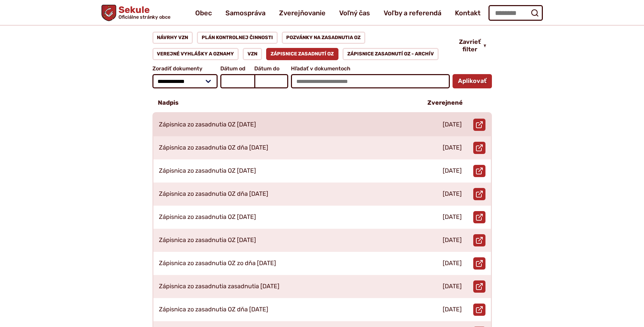 The height and width of the screenshot is (327, 644). What do you see at coordinates (355, 13) in the screenshot?
I see `a: Voľný čas` at bounding box center [355, 13].